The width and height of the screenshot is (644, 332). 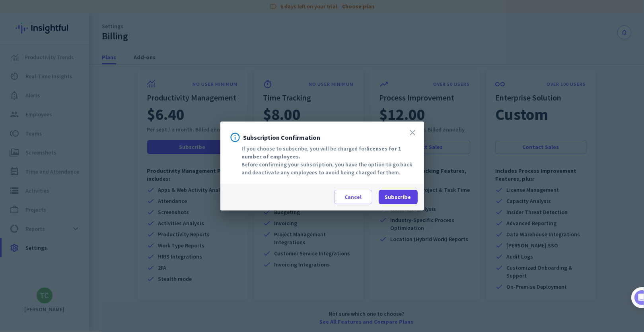 What do you see at coordinates (353, 197) in the screenshot?
I see `span: Cancel` at bounding box center [353, 197].